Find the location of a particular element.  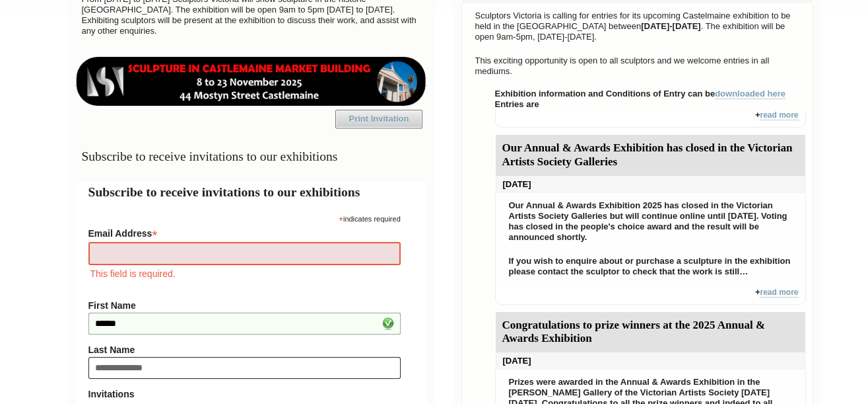

label: First Name is located at coordinates (244, 305).